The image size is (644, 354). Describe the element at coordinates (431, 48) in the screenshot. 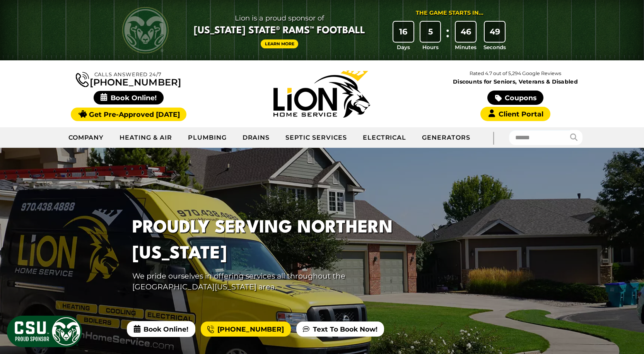

I see `span: Hours` at that location.